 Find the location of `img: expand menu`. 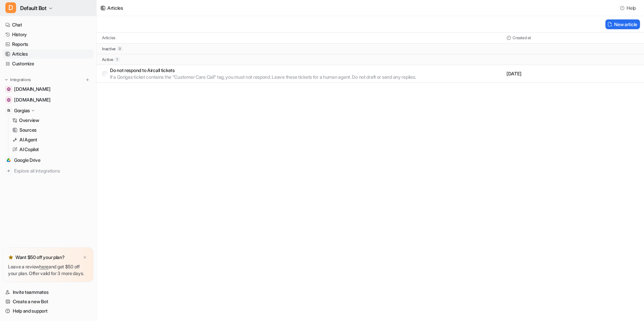

img: expand menu is located at coordinates (7, 79).